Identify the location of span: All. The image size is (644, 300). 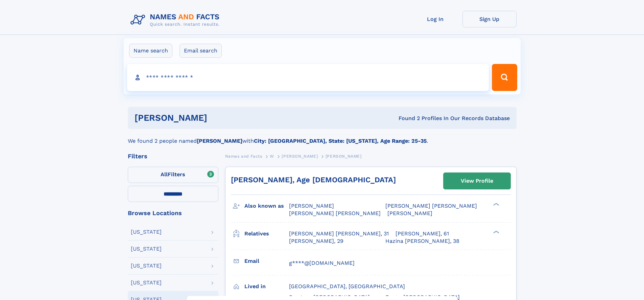
(164, 174).